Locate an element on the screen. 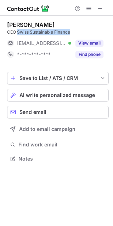 The height and width of the screenshot is (226, 113). span: AI write personalized message is located at coordinates (57, 95).